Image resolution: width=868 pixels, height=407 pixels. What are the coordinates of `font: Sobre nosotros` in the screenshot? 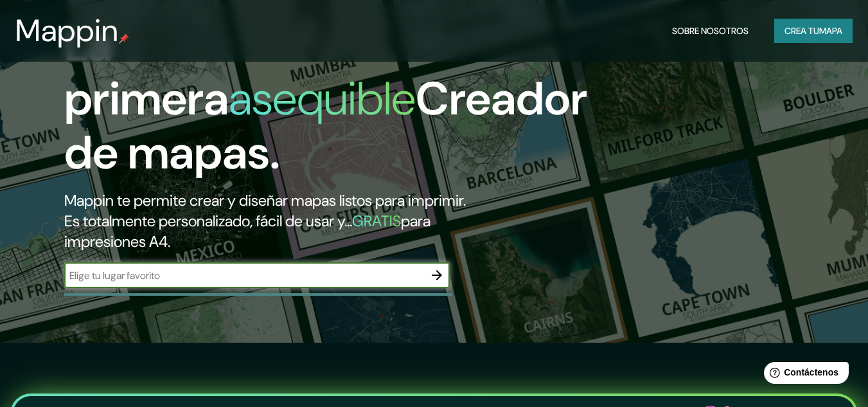 It's located at (710, 31).